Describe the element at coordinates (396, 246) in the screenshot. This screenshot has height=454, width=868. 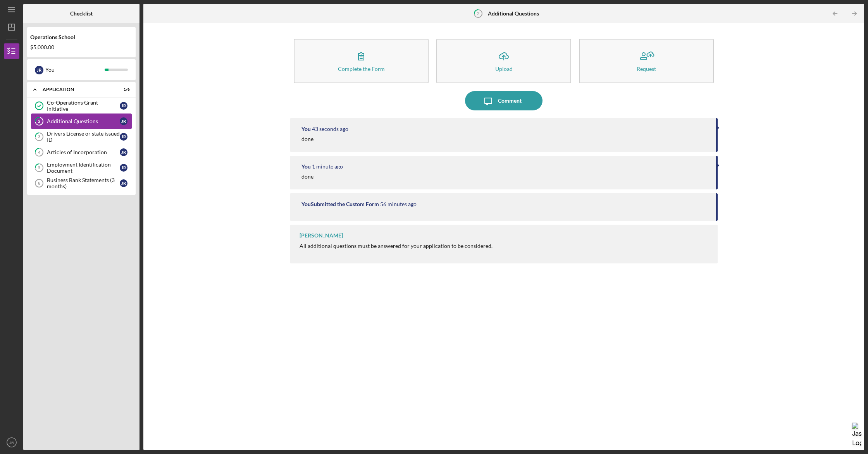
I see `div: All additional questions must be answered for your application to be considered.` at that location.